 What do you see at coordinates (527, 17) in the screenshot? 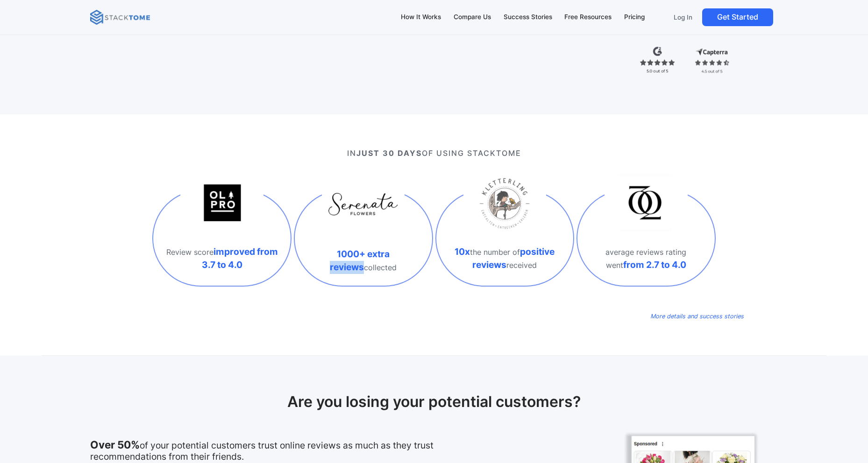
I see `a: Success Stories` at bounding box center [527, 17].